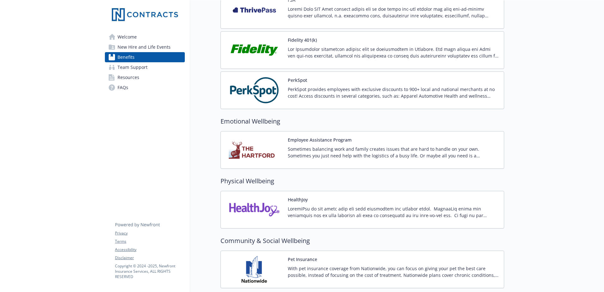  Describe the element at coordinates (132, 67) in the screenshot. I see `span: Team Support` at that location.